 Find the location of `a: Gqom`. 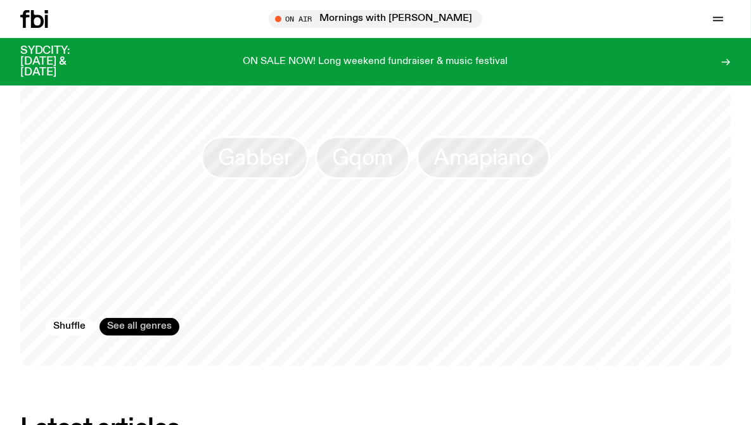

a: Gqom is located at coordinates (362, 158).